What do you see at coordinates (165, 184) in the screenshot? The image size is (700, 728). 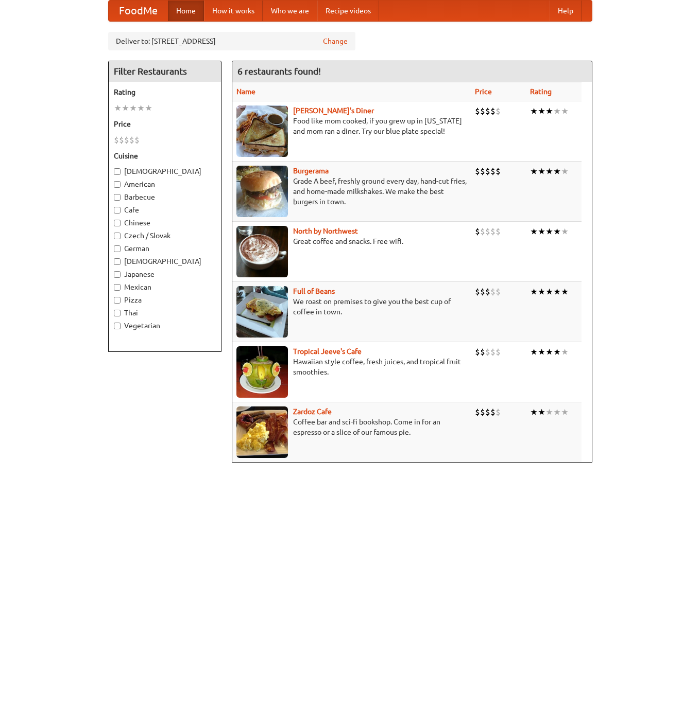 I see `label: American` at bounding box center [165, 184].